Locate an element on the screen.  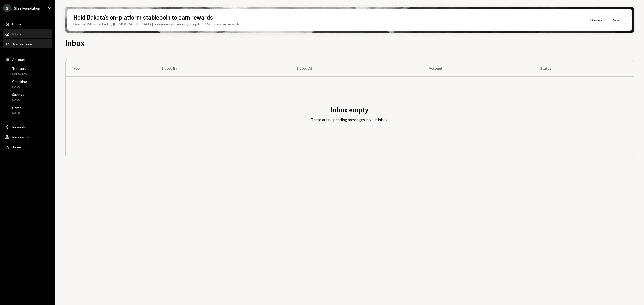
a: Rewards is located at coordinates (28, 127).